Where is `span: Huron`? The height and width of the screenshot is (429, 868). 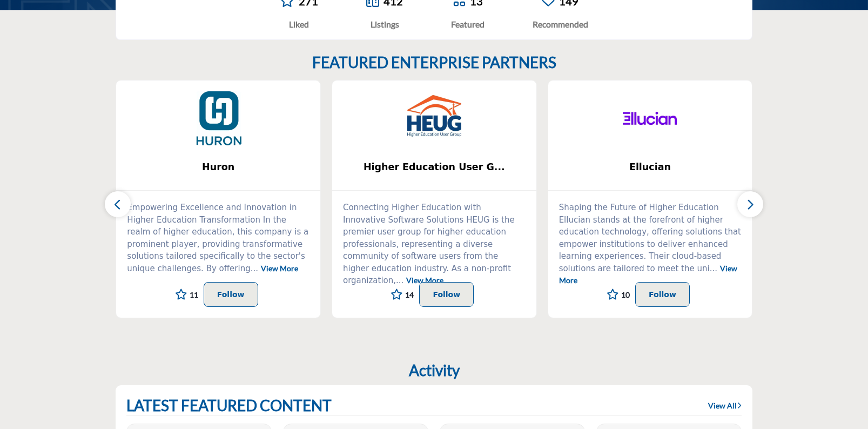 span: Huron is located at coordinates (218, 167).